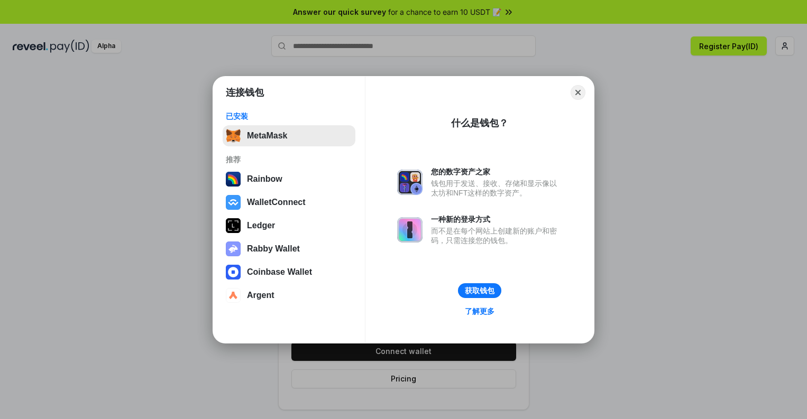  What do you see at coordinates (276, 203) in the screenshot?
I see `div: WalletConnect` at bounding box center [276, 203].